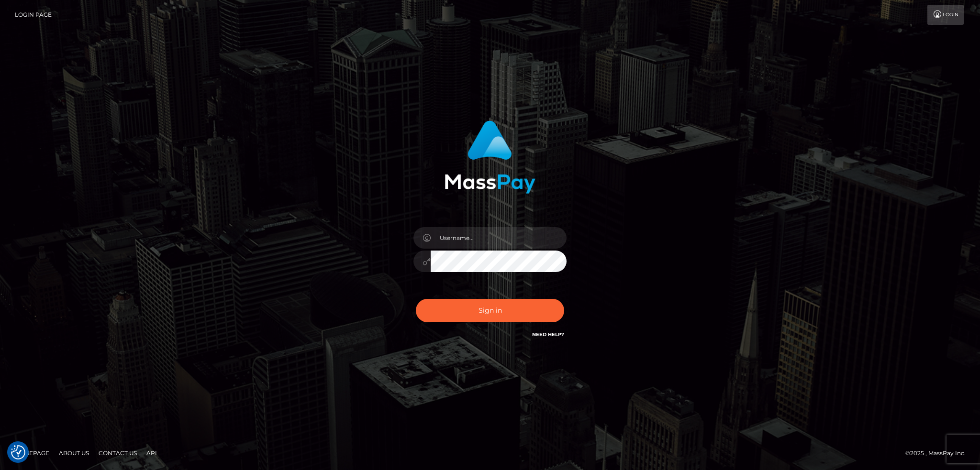 This screenshot has height=470, width=980. Describe the element at coordinates (33, 15) in the screenshot. I see `a: Login Page` at that location.